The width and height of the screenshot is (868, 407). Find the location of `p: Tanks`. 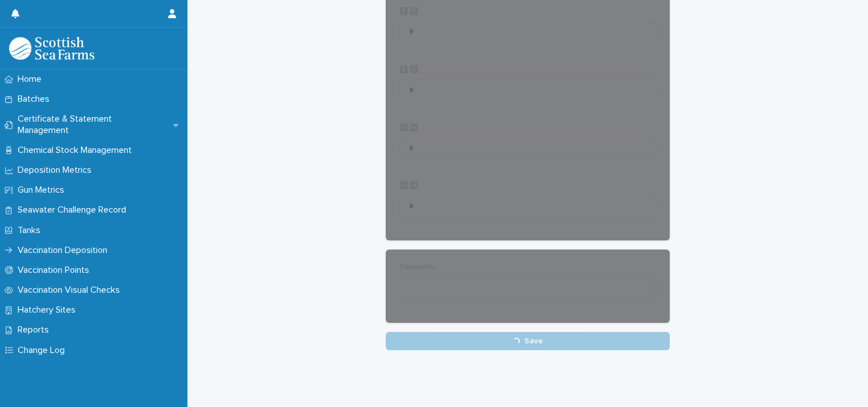

p: Tanks is located at coordinates (31, 231).